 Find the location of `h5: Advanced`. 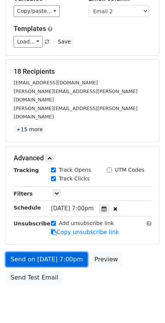

h5: Advanced is located at coordinates (82, 158).